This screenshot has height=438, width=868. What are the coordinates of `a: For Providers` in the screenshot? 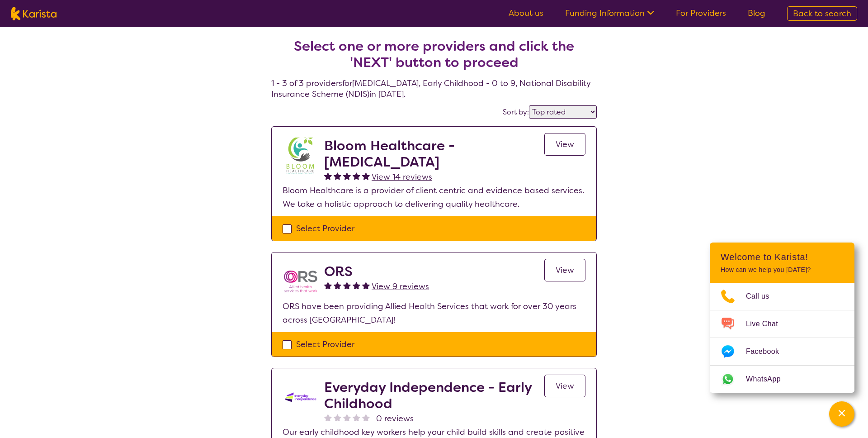 It's located at (701, 13).